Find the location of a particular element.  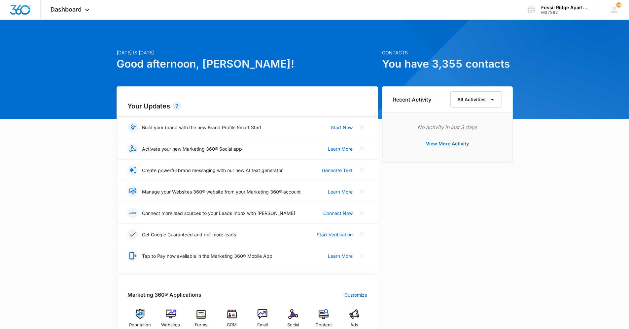

a: Start Verification is located at coordinates (334, 235).